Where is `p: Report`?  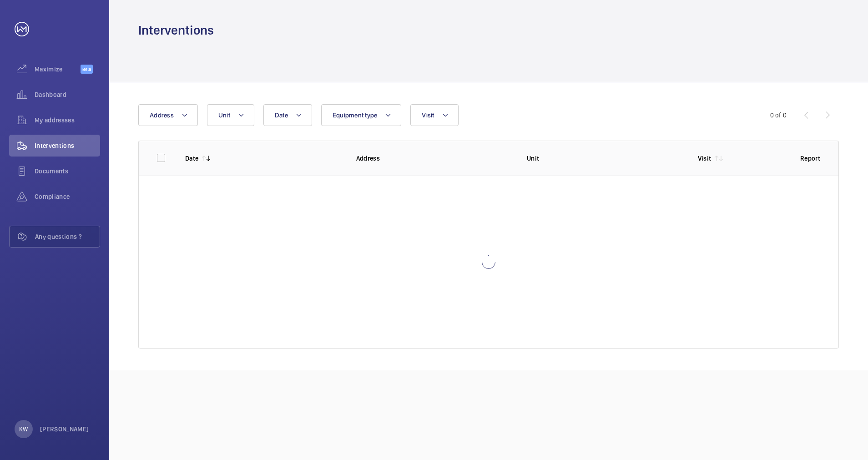 p: Report is located at coordinates (810, 158).